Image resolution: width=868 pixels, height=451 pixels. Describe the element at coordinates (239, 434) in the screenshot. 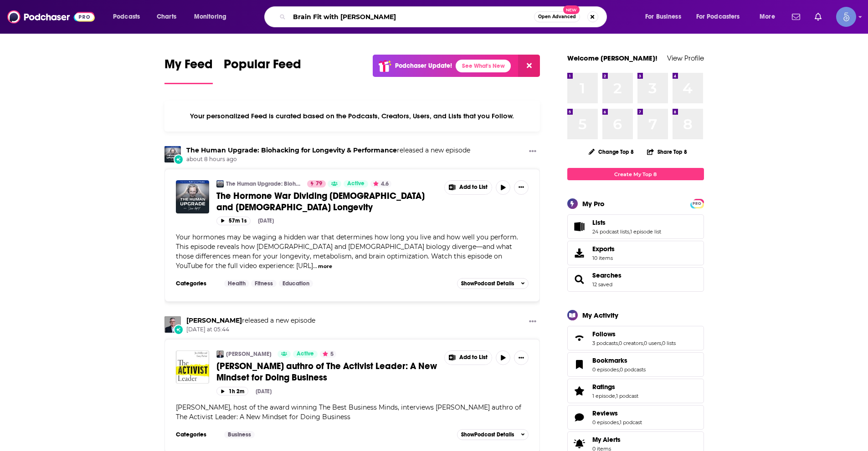

I see `a: Business` at that location.